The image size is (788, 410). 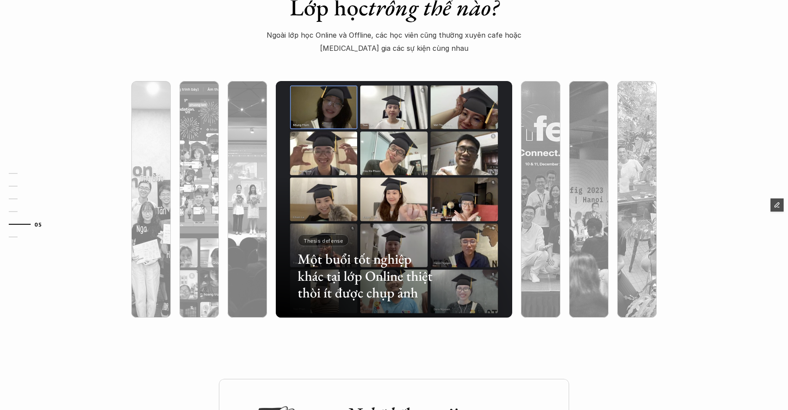 What do you see at coordinates (29, 224) in the screenshot?
I see `a: 05` at bounding box center [29, 224].